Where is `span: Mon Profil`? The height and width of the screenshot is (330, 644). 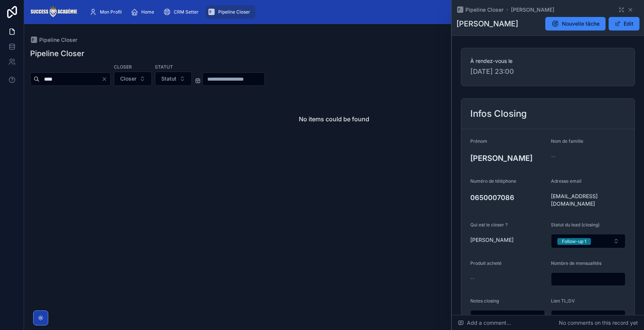
span: Mon Profil is located at coordinates (111, 12).